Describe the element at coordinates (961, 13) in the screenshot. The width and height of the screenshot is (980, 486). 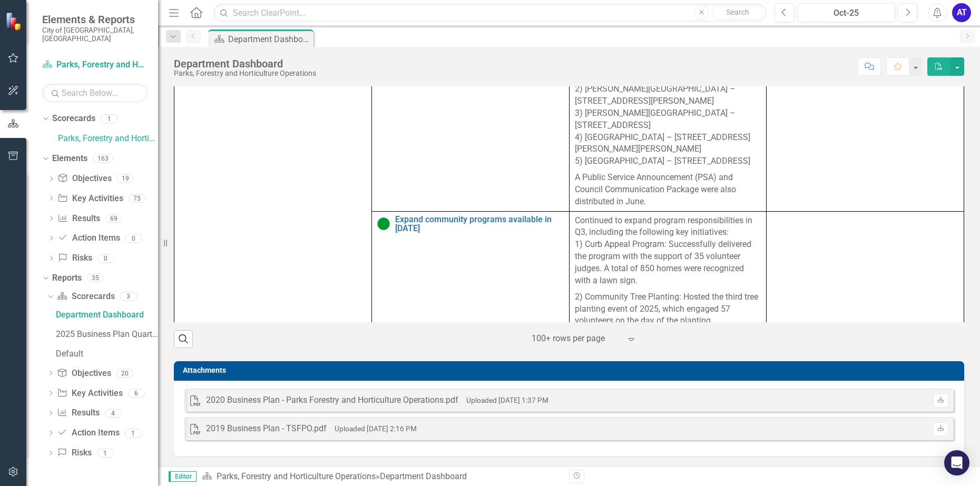
I see `button: AT` at that location.